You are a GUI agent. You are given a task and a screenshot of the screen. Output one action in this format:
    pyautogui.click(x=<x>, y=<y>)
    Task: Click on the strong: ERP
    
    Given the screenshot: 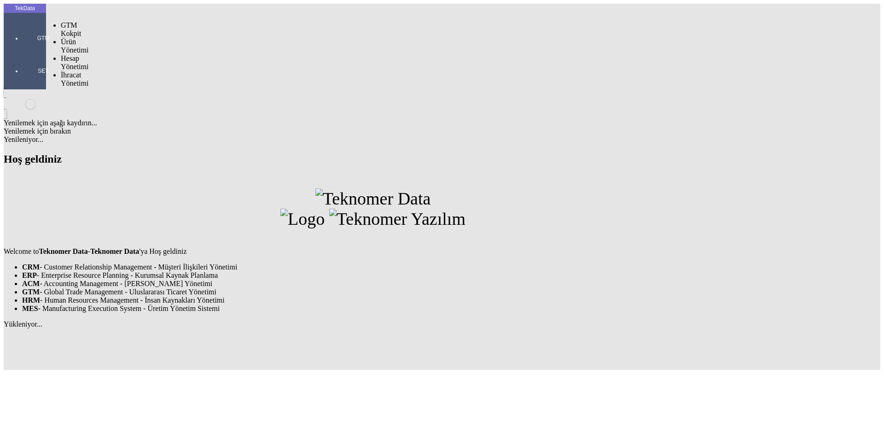 What is the action you would take?
    pyautogui.click(x=29, y=275)
    